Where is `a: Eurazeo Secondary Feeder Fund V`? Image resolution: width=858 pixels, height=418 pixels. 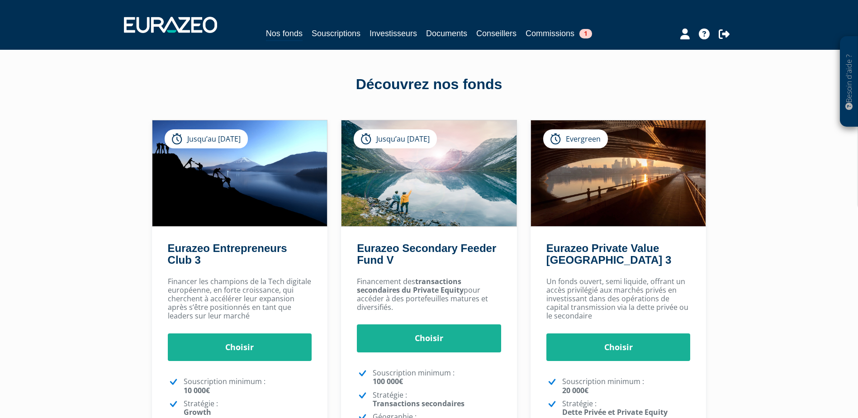
a: Eurazeo Secondary Feeder Fund V is located at coordinates (426, 254).